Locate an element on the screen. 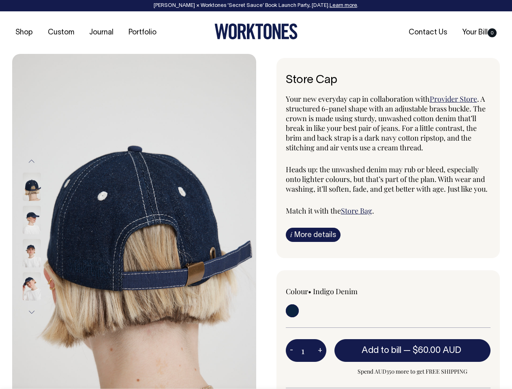 This screenshot has width=512, height=389. span: . A structured 6-panel shape with an adjustable brass buckle. The crown is made using sturdy, unw... is located at coordinates (386, 123).